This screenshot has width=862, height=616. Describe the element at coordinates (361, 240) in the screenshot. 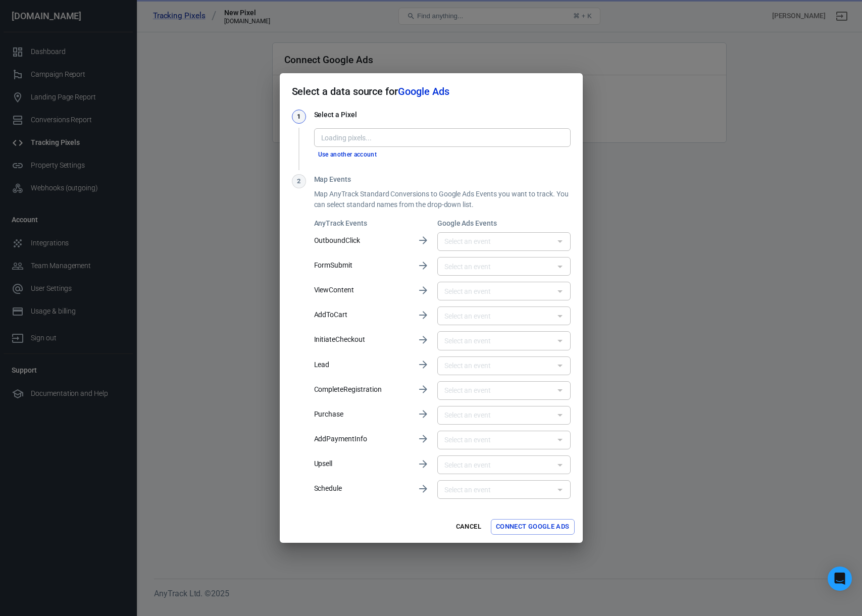

I see `p: OutboundClick` at that location.